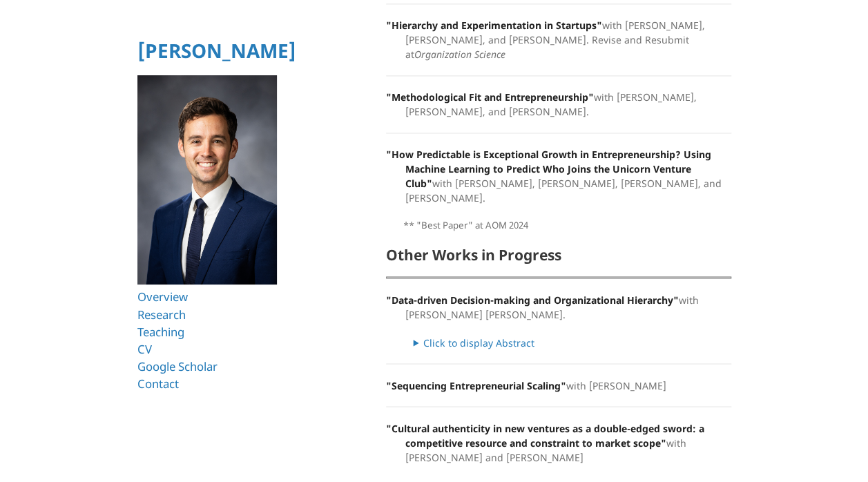 This screenshot has height=482, width=868. What do you see at coordinates (207, 180) in the screenshot?
I see `img: Ryan T Allen HBS` at bounding box center [207, 180].